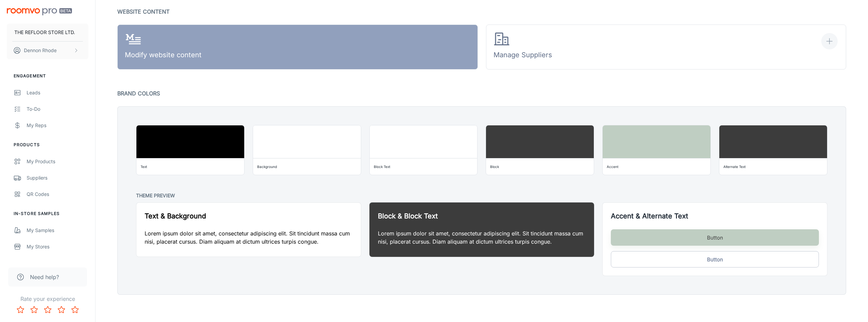 This screenshot has height=322, width=868. Describe the element at coordinates (62, 310) in the screenshot. I see `button: Rate 4 star` at that location.